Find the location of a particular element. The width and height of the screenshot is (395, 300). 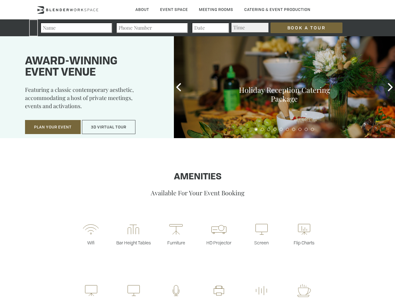

p: Screen is located at coordinates (261, 243).